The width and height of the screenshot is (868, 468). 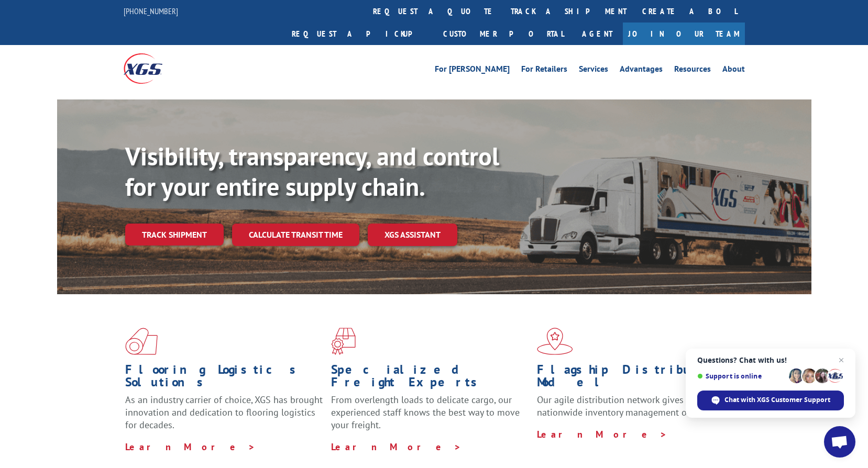 I want to click on div: Chat with XGS Customer Support, so click(x=770, y=400).